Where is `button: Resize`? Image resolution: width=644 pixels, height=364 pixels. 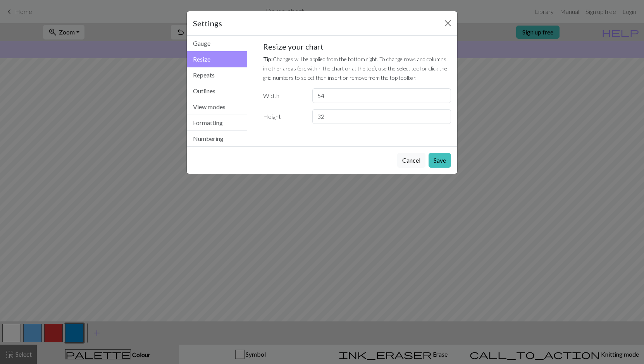
button: Resize is located at coordinates (217, 59).